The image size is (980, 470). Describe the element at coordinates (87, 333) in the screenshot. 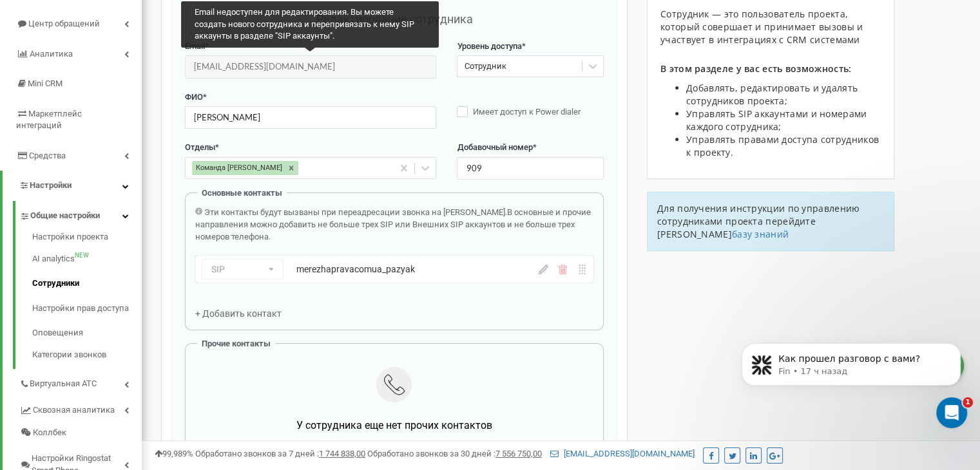

I see `a: Оповещения` at that location.